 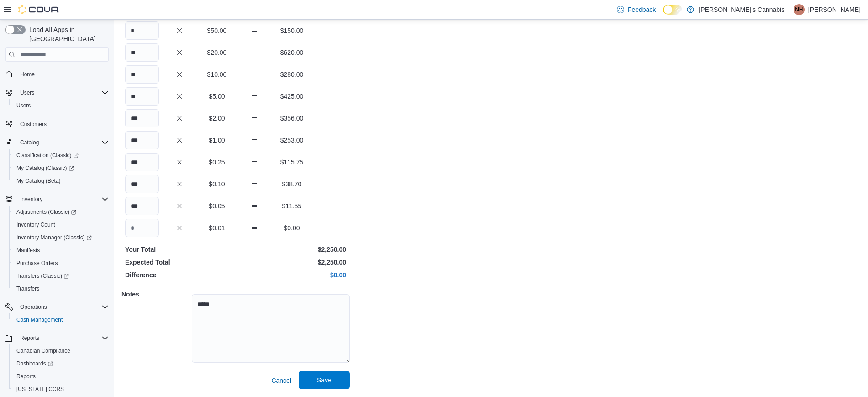 What do you see at coordinates (217, 118) in the screenshot?
I see `p: $2.00` at bounding box center [217, 118].